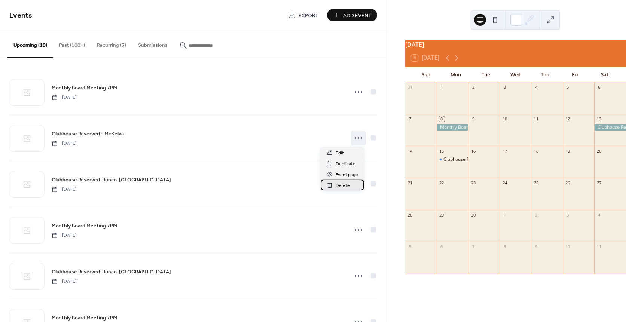 The height and width of the screenshot is (322, 644). I want to click on button: Recurring (3), so click(112, 43).